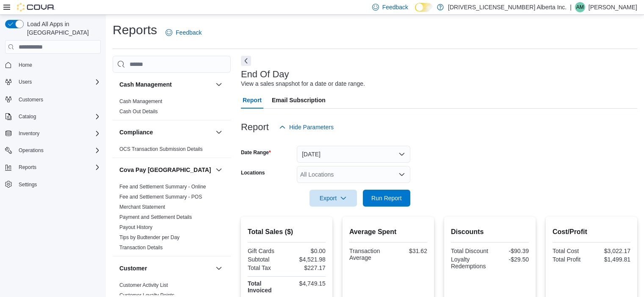 The height and width of the screenshot is (297, 644). I want to click on button: Cash Management, so click(165, 85).